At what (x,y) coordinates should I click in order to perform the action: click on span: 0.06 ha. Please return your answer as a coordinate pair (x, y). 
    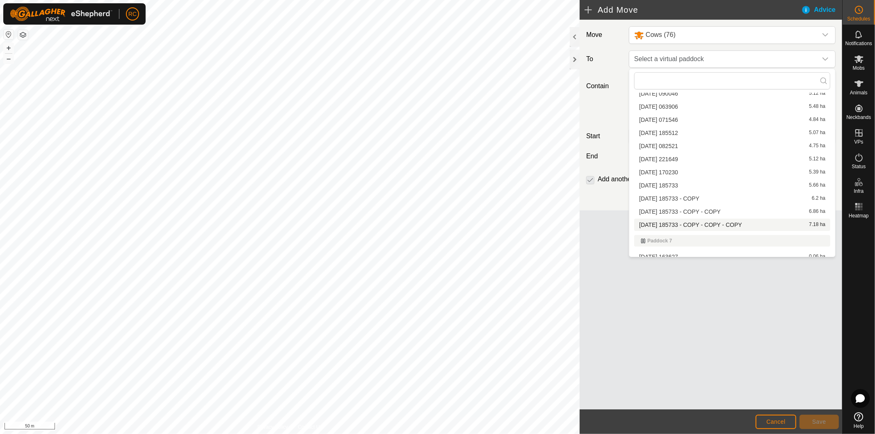
    Looking at the image, I should click on (817, 257).